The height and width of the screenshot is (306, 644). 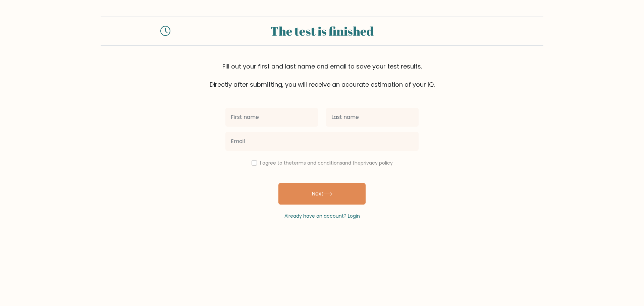 What do you see at coordinates (376, 163) in the screenshot?
I see `a: privacy policy` at bounding box center [376, 163].